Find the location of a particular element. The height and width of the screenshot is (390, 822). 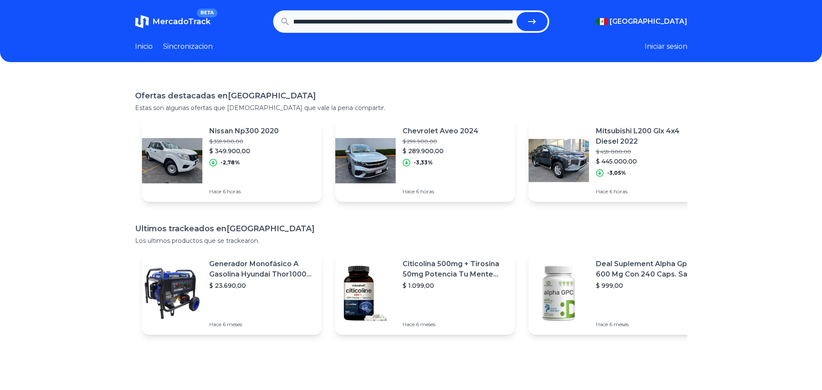

a: Featured imageNissan Np300 2020$ 359.900,00$ 349.900,00-2,78%Hace 6 horas is located at coordinates (232, 161).